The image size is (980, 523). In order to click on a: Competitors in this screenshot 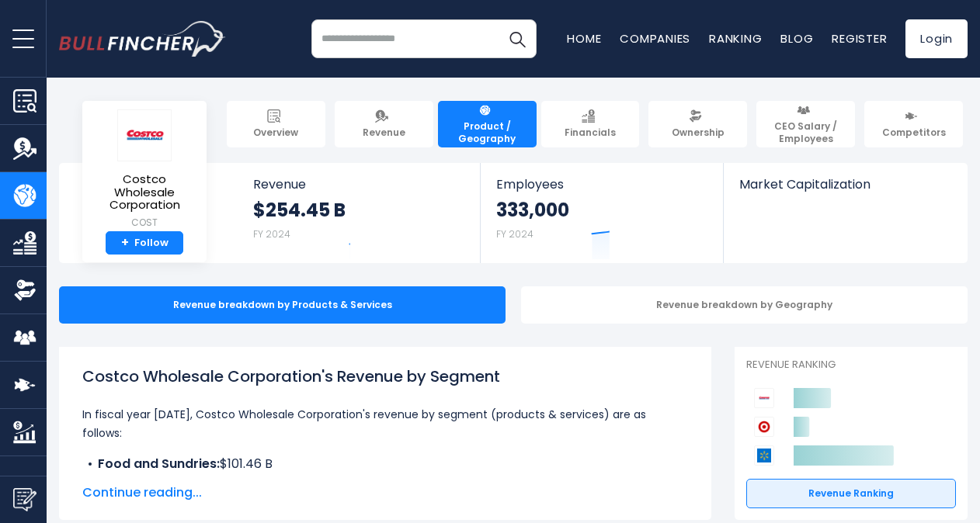, I will do `click(913, 125)`.